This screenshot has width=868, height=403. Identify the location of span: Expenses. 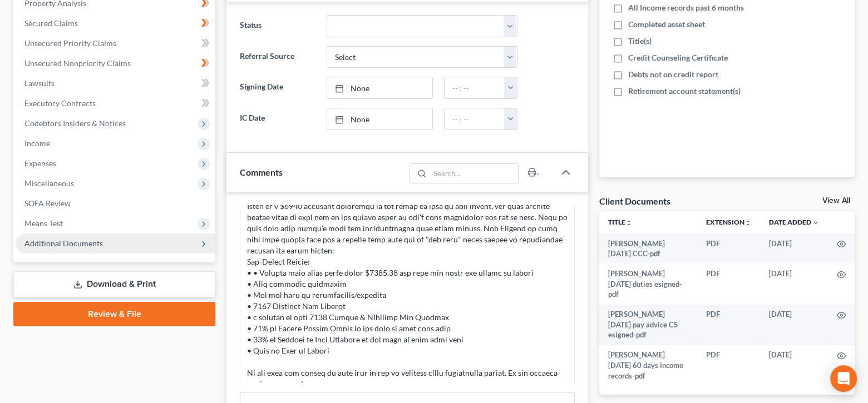
(40, 163).